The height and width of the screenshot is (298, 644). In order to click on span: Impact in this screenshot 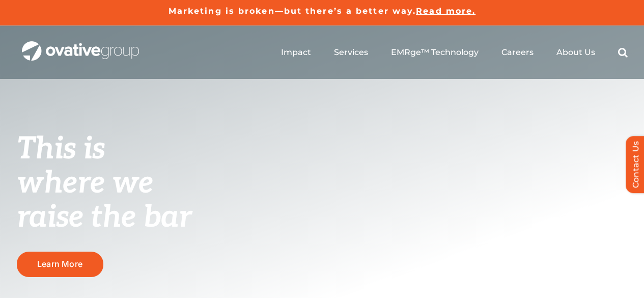, I will do `click(296, 52)`.